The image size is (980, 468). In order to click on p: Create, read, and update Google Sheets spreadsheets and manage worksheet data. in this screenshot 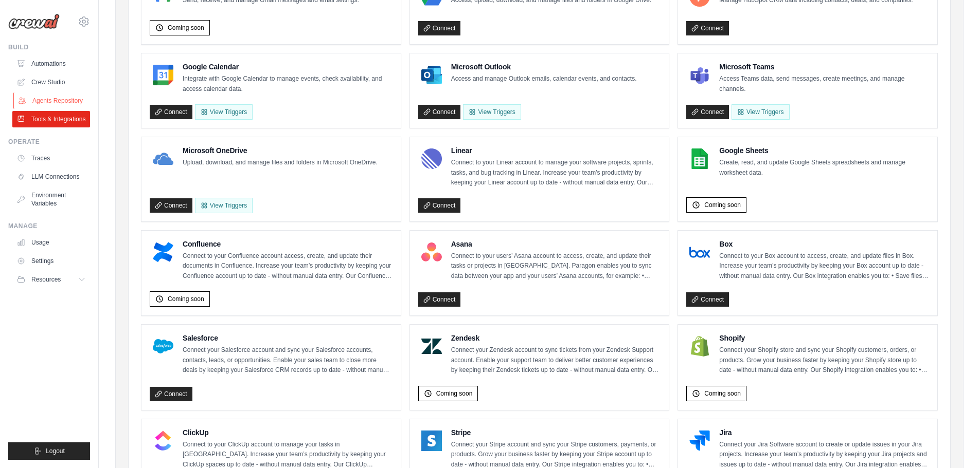, I will do `click(824, 168)`.